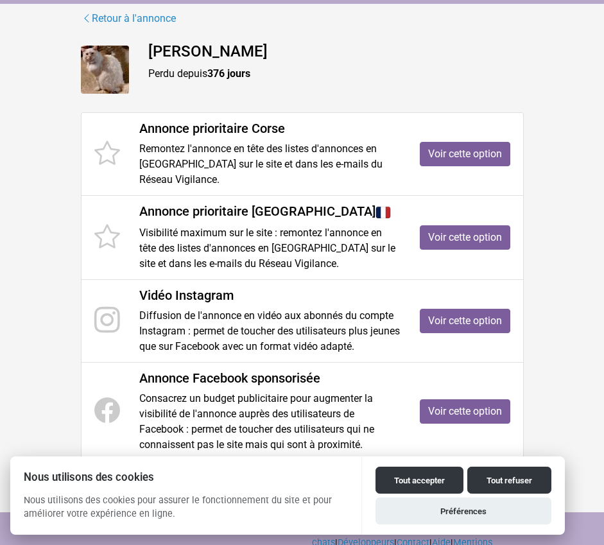 Image resolution: width=604 pixels, height=545 pixels. I want to click on h2: Nous utilisons des cookies, so click(185, 477).